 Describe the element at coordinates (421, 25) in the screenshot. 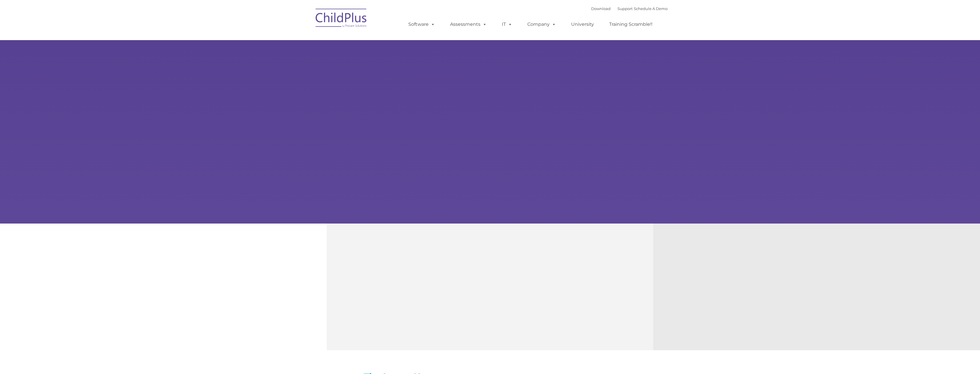

I see `a: Software` at that location.